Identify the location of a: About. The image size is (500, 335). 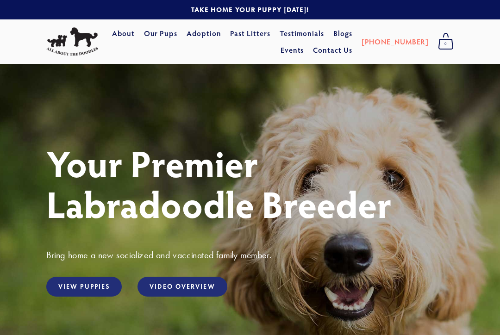
(123, 33).